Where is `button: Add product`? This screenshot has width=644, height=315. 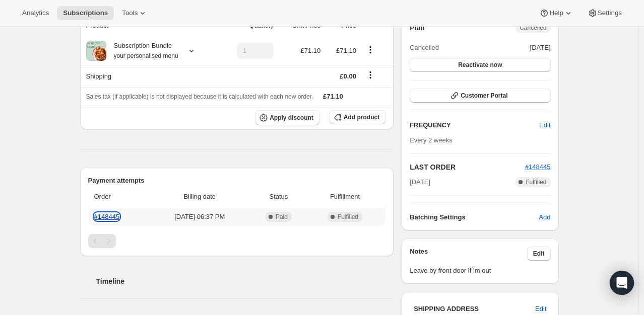 button: Add product is located at coordinates (358, 117).